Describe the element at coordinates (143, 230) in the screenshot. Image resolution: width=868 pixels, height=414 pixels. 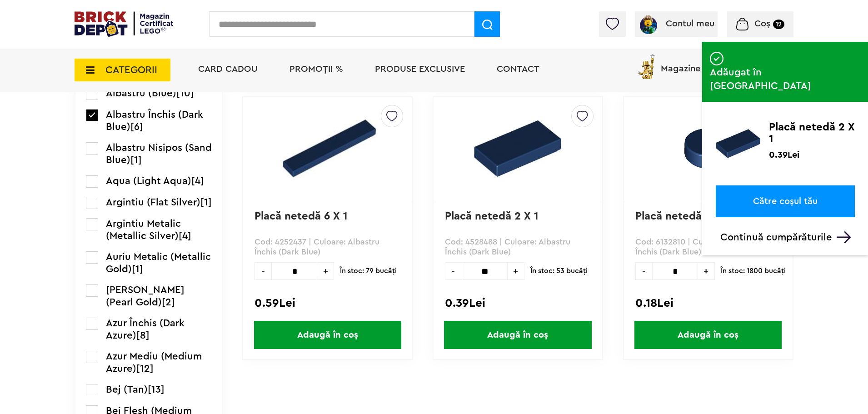
I see `span: Argintiu Metalic (Metallic Silver)` at that location.